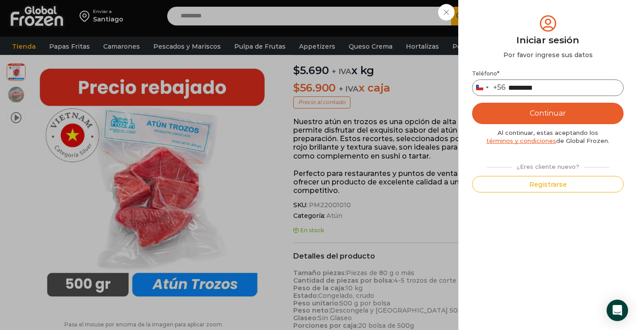 The width and height of the screenshot is (637, 330). I want to click on button: Selected country, so click(489, 88).